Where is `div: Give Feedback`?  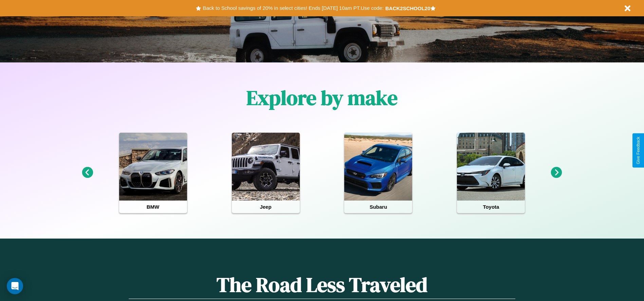 div: Give Feedback is located at coordinates (639, 150).